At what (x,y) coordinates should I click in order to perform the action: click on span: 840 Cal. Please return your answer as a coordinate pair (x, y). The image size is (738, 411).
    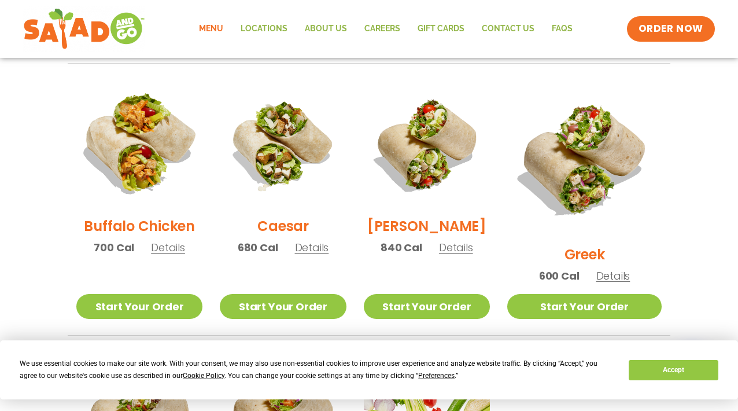
    Looking at the image, I should click on (401, 247).